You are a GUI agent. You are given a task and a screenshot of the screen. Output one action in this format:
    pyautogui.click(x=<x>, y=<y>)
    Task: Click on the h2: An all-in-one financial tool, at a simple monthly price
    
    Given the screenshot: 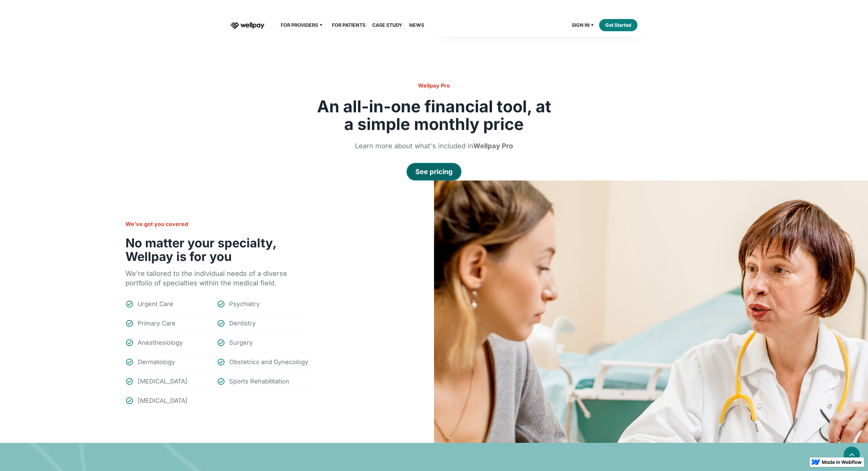 What is the action you would take?
    pyautogui.click(x=434, y=115)
    